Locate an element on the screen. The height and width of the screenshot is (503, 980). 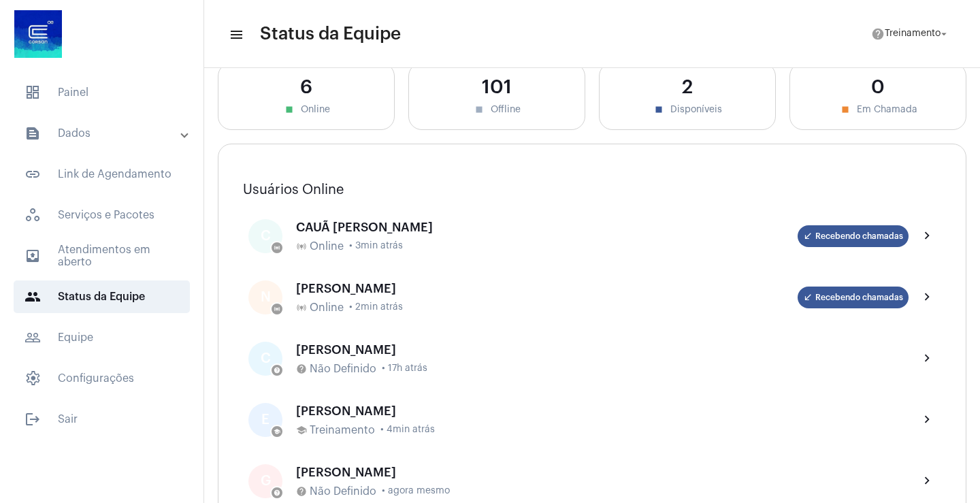
mat-expansion-panel-header: sidenav iconDados is located at coordinates (106, 133).